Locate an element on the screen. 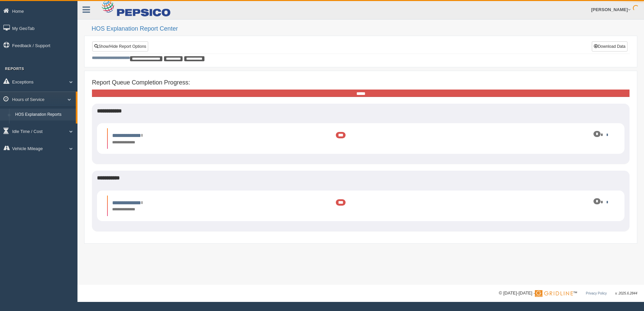 Image resolution: width=644 pixels, height=311 pixels. a: HOS Explanation Reports is located at coordinates (44, 115).